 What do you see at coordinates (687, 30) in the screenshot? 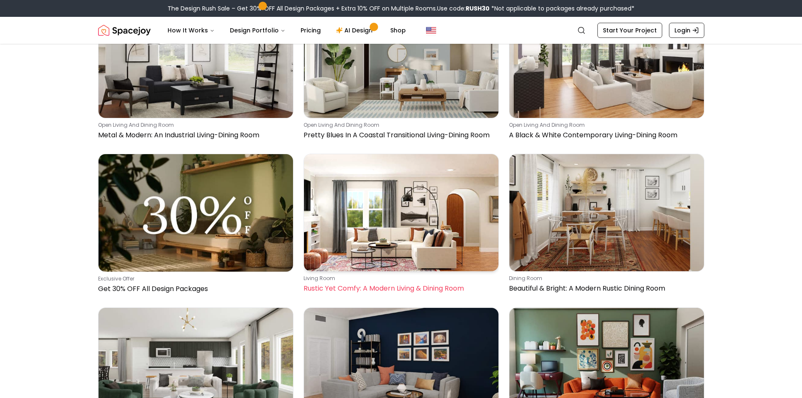
I see `a: Login` at bounding box center [687, 30].